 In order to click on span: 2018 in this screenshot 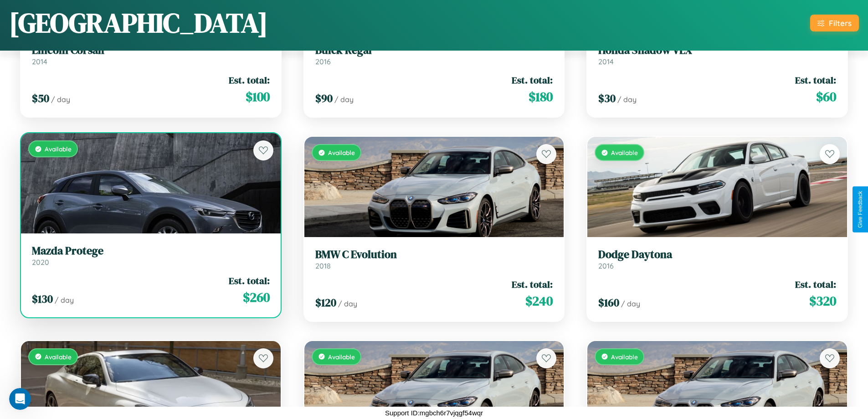, I will do `click(323, 265)`.